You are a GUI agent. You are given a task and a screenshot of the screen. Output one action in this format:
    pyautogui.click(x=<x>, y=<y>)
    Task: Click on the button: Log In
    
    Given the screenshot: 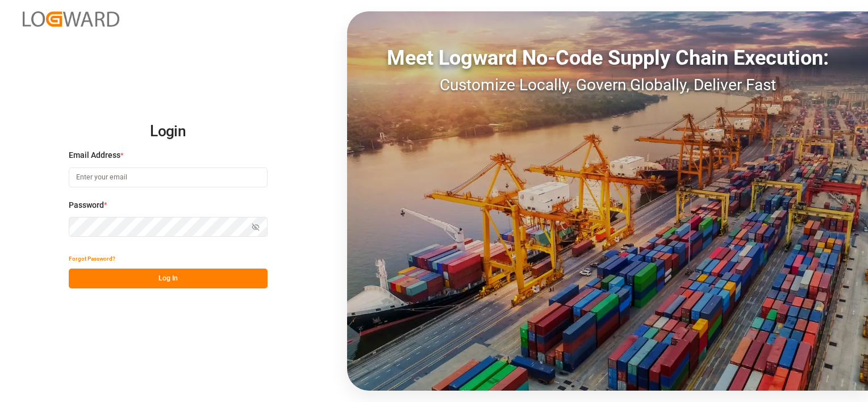 What is the action you would take?
    pyautogui.click(x=168, y=278)
    